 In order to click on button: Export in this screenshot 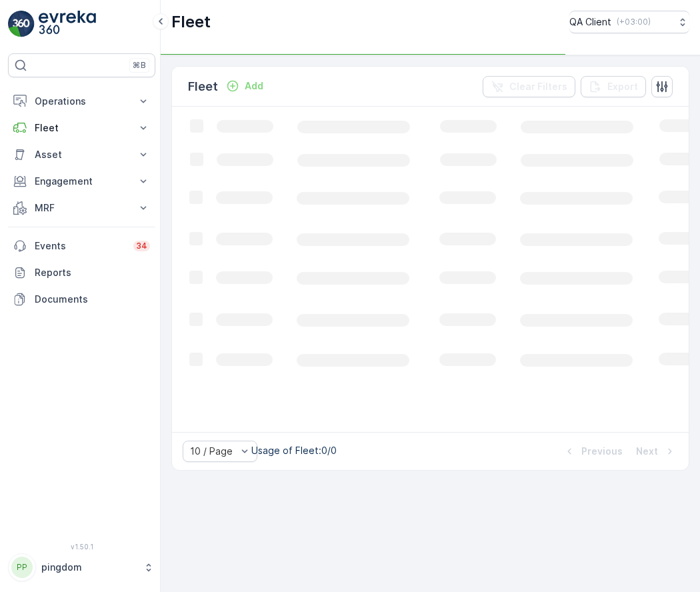, I will do `click(614, 87)`.